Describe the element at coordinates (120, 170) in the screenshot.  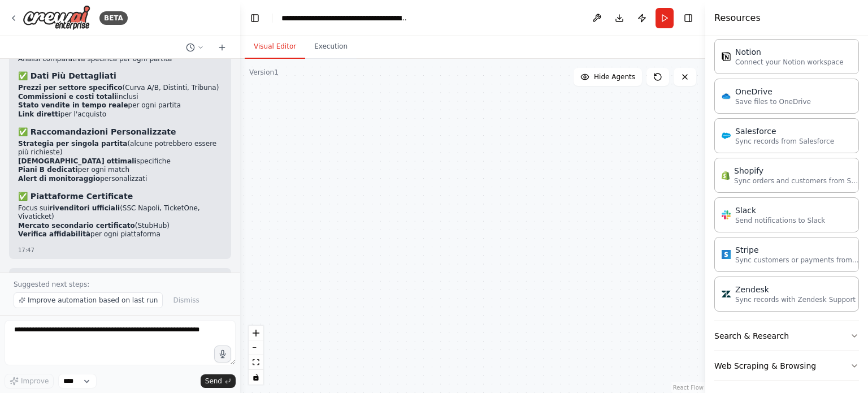
I see `li: per ogni match` at that location.